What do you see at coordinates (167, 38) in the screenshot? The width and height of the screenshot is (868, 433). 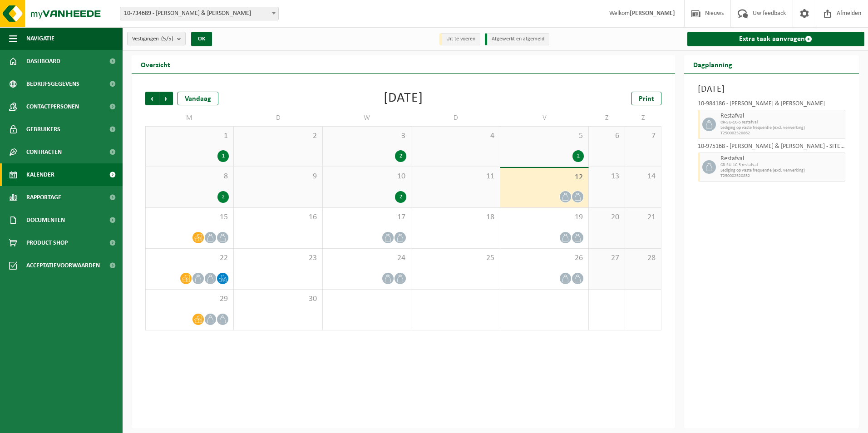 I see `count: (5/5)` at bounding box center [167, 38].